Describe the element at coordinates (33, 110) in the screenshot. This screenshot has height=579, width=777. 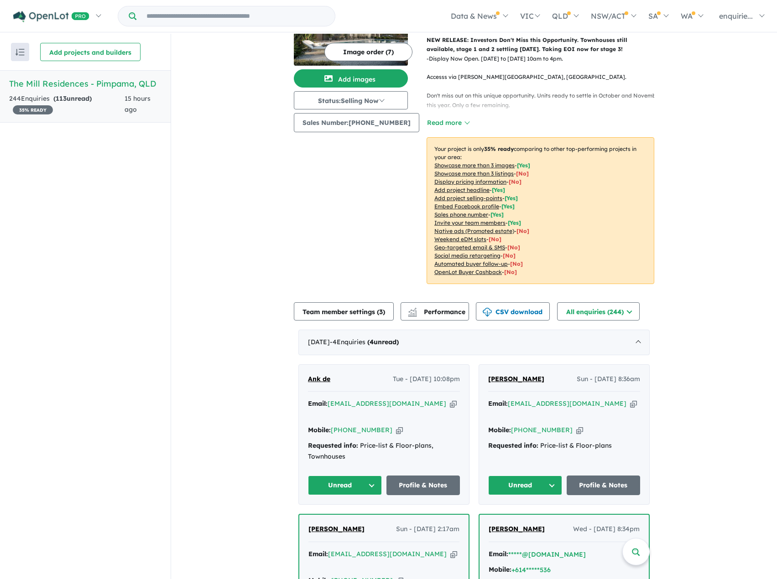
I see `span: 35 % READY` at that location.